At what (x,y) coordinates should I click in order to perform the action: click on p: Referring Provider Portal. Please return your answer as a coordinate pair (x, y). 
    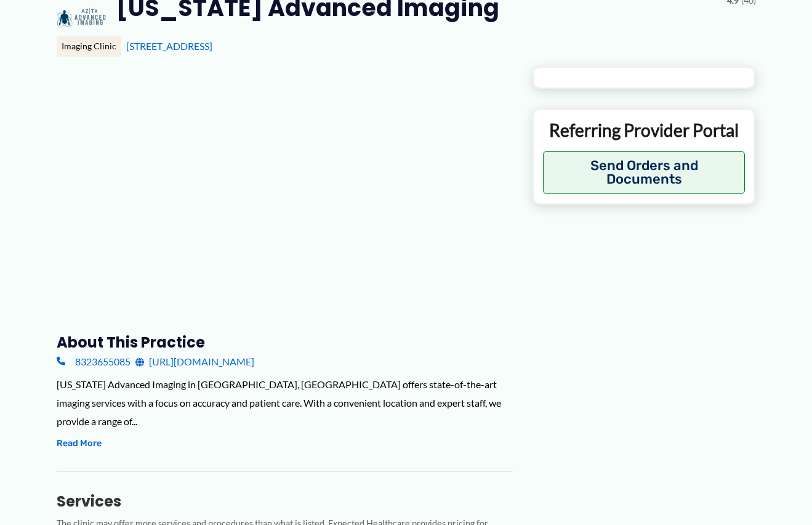
    Looking at the image, I should click on (644, 130).